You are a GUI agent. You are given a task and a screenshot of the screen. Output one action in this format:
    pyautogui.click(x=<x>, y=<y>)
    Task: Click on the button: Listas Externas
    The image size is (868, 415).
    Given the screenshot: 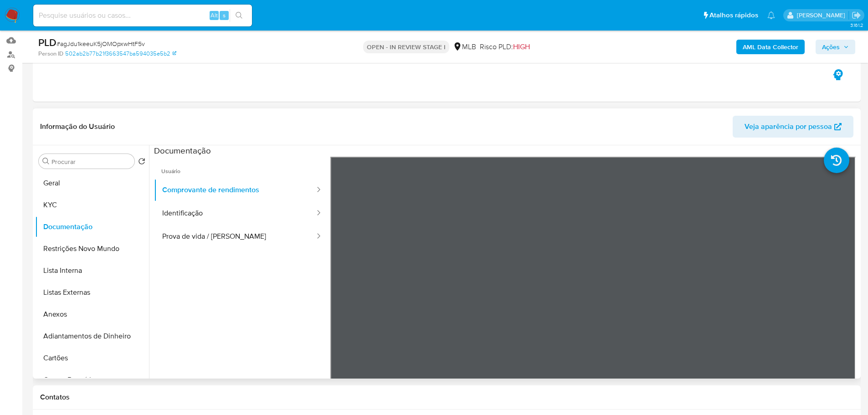 What is the action you would take?
    pyautogui.click(x=92, y=292)
    